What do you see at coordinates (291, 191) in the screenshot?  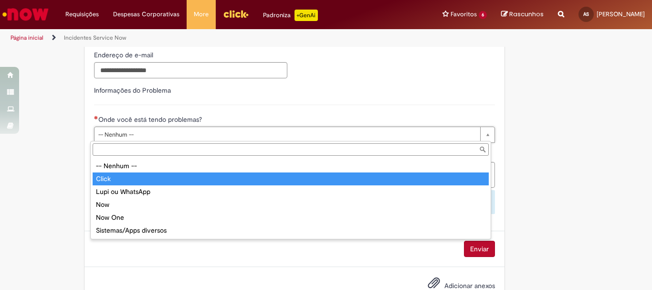 I see `div: Lupi ou WhatsApp` at bounding box center [291, 191].